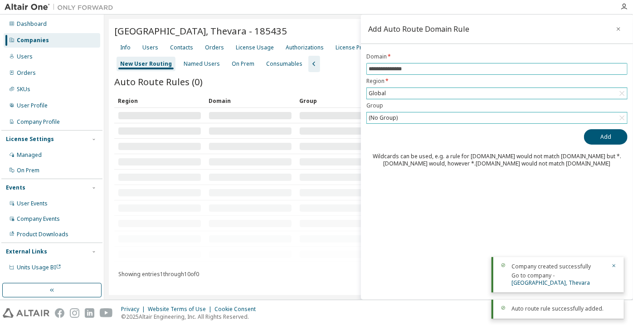  I want to click on img: youtube.svg, so click(106, 313).